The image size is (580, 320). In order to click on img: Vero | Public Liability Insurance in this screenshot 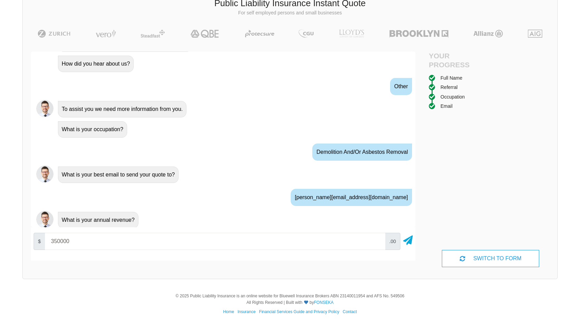, I will do `click(106, 34)`.